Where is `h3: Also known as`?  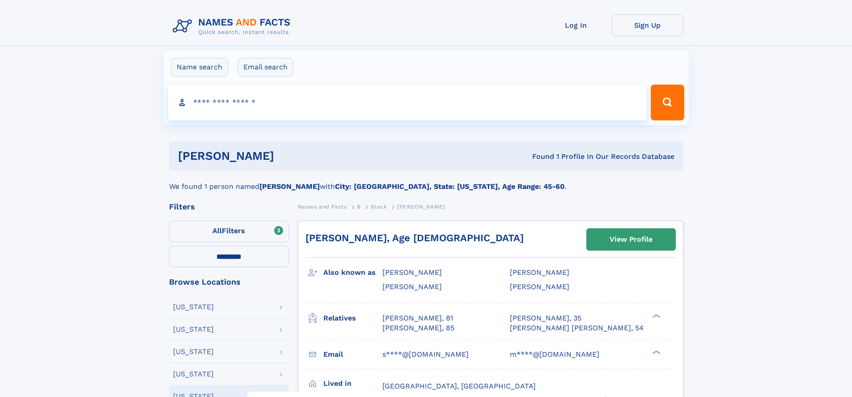 h3: Also known as is located at coordinates (353, 272).